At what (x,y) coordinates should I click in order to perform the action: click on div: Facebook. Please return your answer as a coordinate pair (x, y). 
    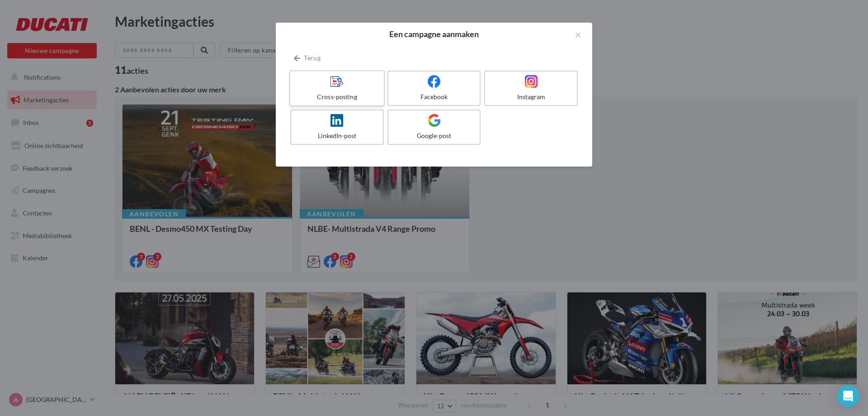
    Looking at the image, I should click on (434, 97).